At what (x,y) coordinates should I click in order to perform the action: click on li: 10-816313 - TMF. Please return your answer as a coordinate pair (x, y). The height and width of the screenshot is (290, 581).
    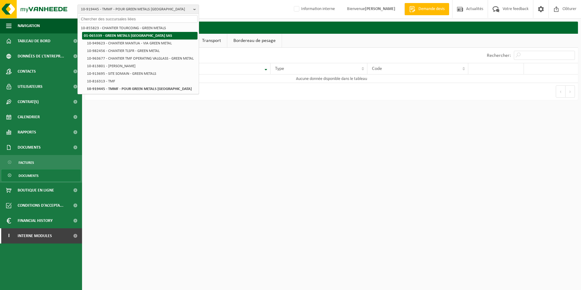
    Looking at the image, I should click on (141, 81).